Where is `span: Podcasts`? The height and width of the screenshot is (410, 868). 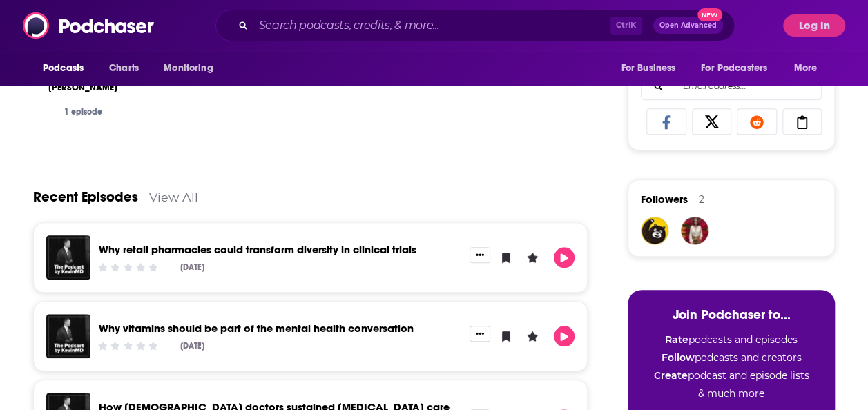 span: Podcasts is located at coordinates (63, 68).